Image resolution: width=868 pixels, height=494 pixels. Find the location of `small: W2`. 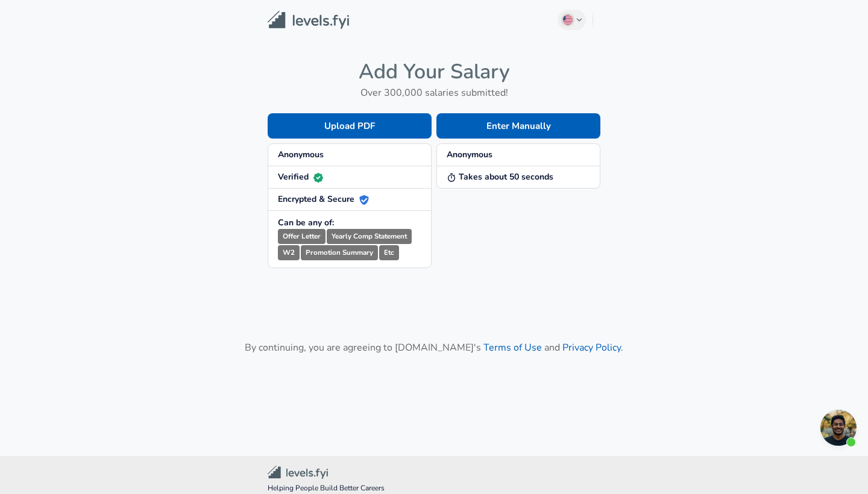

small: W2 is located at coordinates (289, 253).